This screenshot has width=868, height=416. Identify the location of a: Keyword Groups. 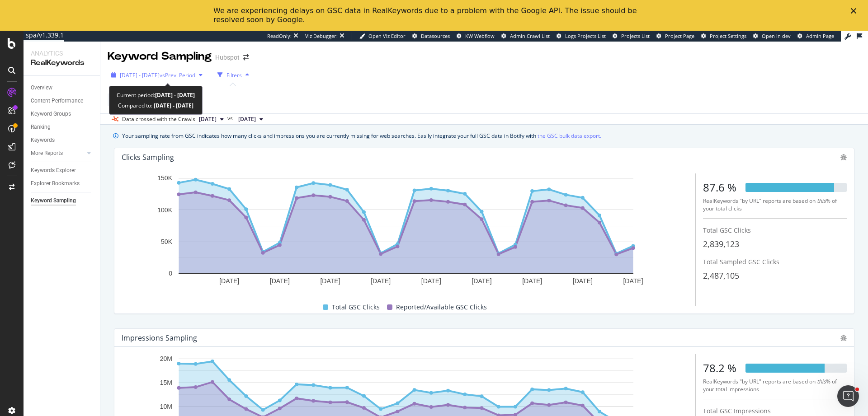
(62, 114).